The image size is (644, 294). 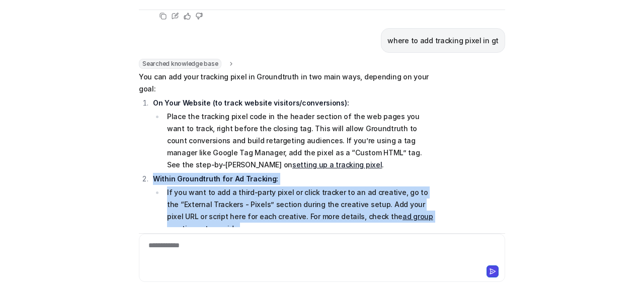 I want to click on strong: Within Groundtruth for Ad Tracking:, so click(x=215, y=179).